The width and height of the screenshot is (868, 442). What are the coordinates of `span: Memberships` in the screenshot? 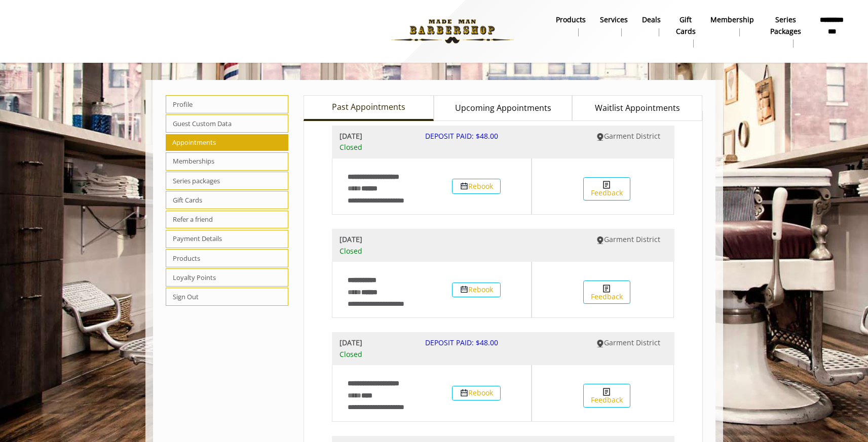 It's located at (227, 162).